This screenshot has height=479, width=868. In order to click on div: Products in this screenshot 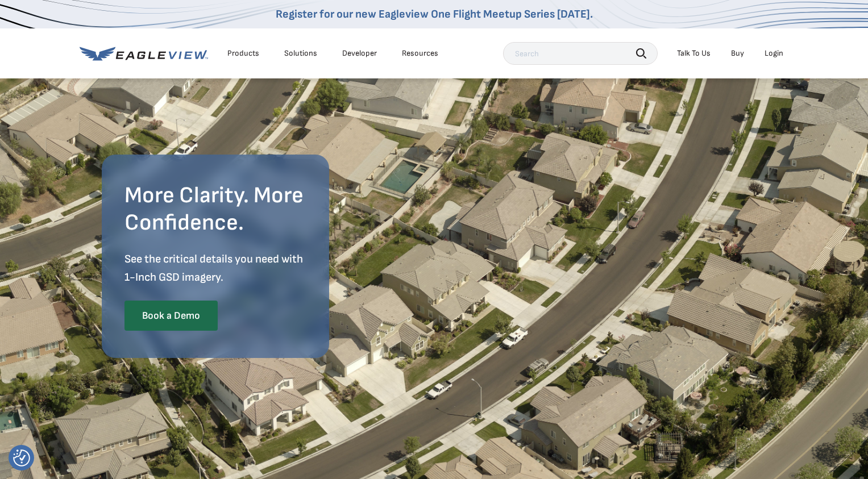, I will do `click(243, 53)`.